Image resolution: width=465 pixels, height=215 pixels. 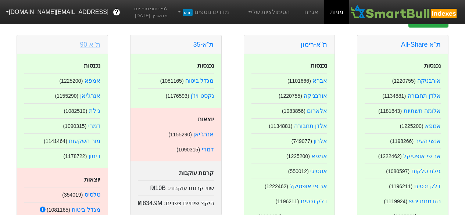 What do you see at coordinates (319, 171) in the screenshot?
I see `a: אסטיגי` at bounding box center [319, 171].